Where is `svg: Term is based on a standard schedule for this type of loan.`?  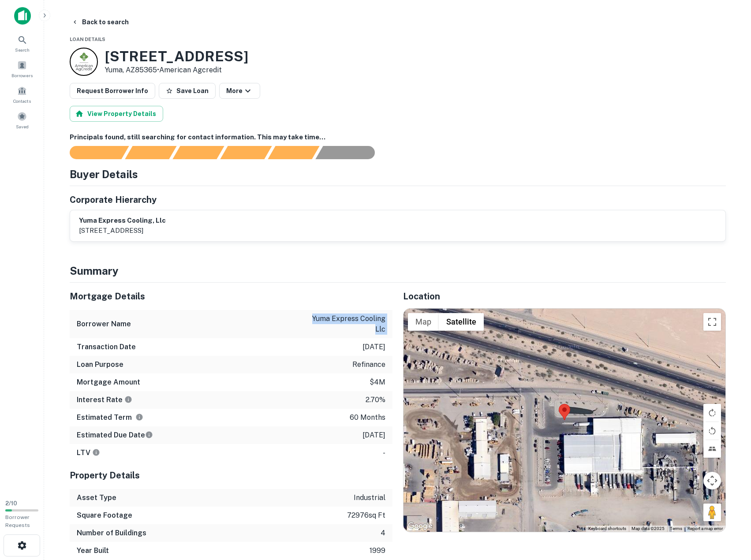 svg: Term is based on a standard schedule for this type of loan. is located at coordinates (139, 417).